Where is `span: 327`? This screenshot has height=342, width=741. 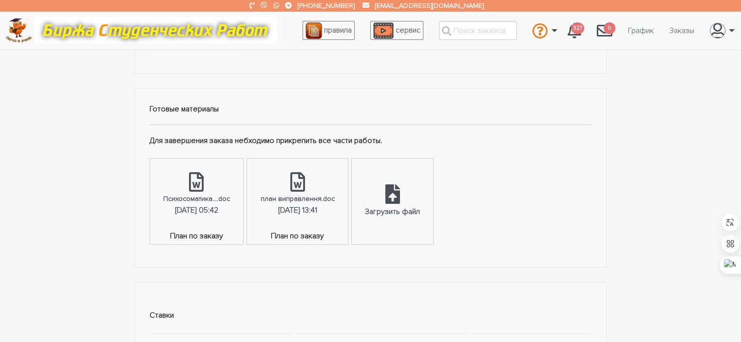
span: 327 is located at coordinates (577, 28).